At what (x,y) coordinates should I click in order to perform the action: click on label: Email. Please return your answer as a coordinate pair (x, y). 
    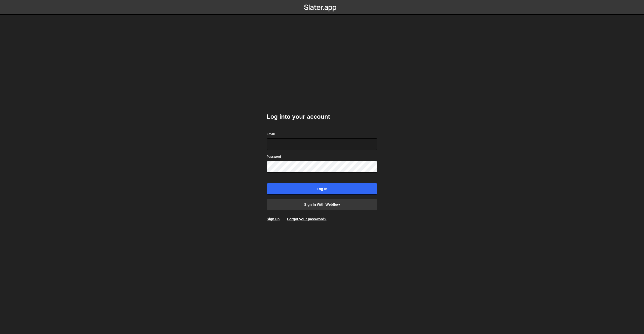
    Looking at the image, I should click on (271, 134).